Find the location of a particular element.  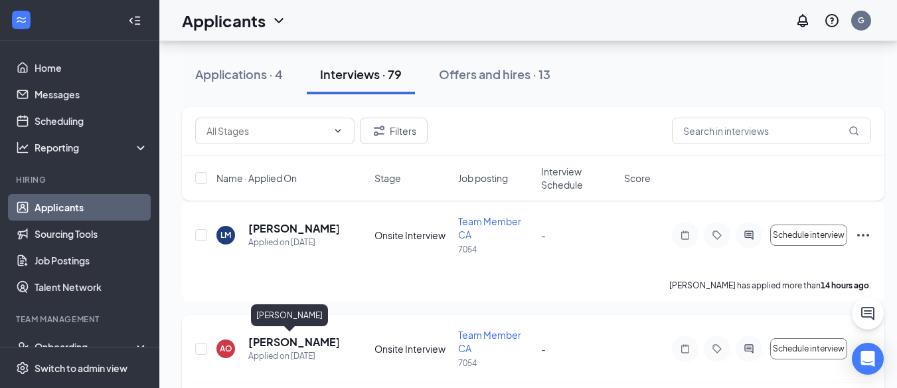

svg: Filter is located at coordinates (379, 131).